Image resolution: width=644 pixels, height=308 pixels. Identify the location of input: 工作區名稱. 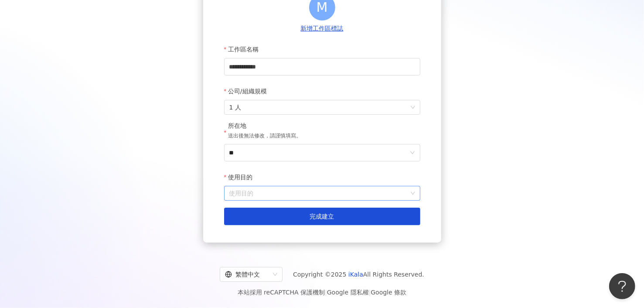
(322, 67).